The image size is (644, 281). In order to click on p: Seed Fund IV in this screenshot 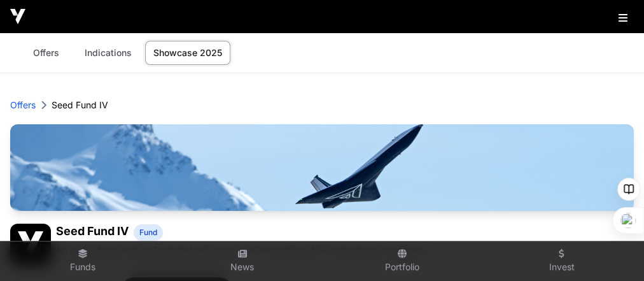, I will do `click(80, 105)`.